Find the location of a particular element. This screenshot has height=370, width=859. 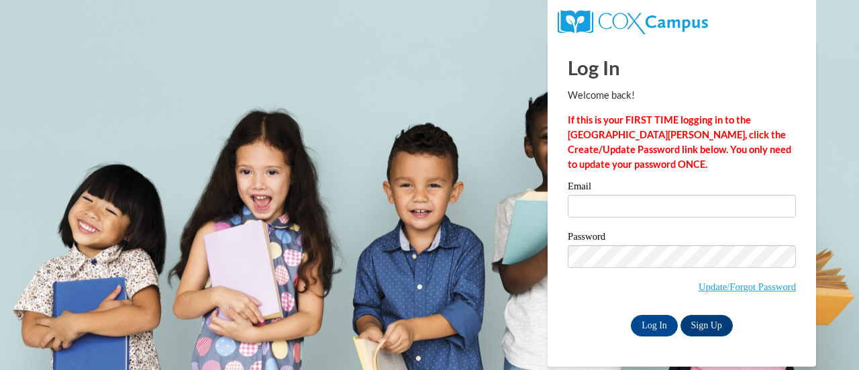

a: Sign Up is located at coordinates (707, 325).